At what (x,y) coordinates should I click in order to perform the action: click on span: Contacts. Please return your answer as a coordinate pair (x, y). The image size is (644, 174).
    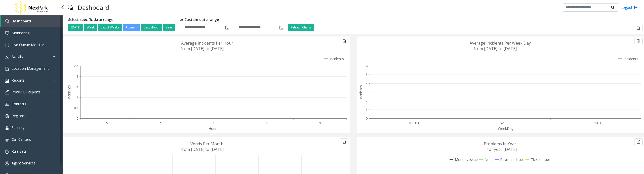
    Looking at the image, I should click on (19, 104).